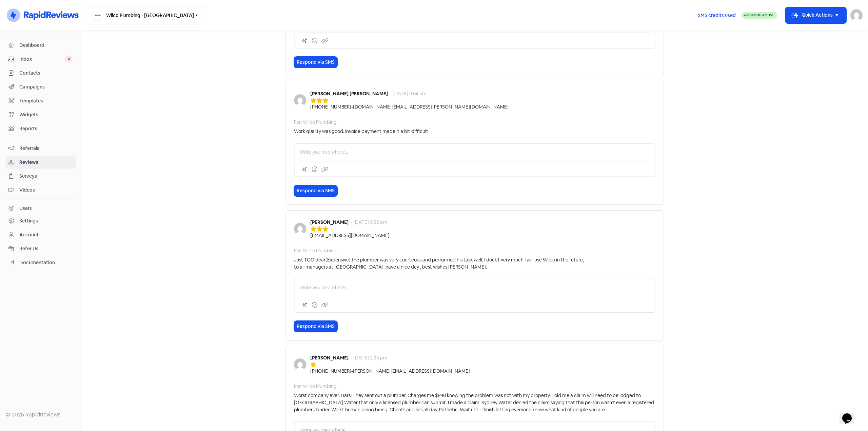 The width and height of the screenshot is (868, 431). Describe the element at coordinates (25, 208) in the screenshot. I see `div: Users` at that location.